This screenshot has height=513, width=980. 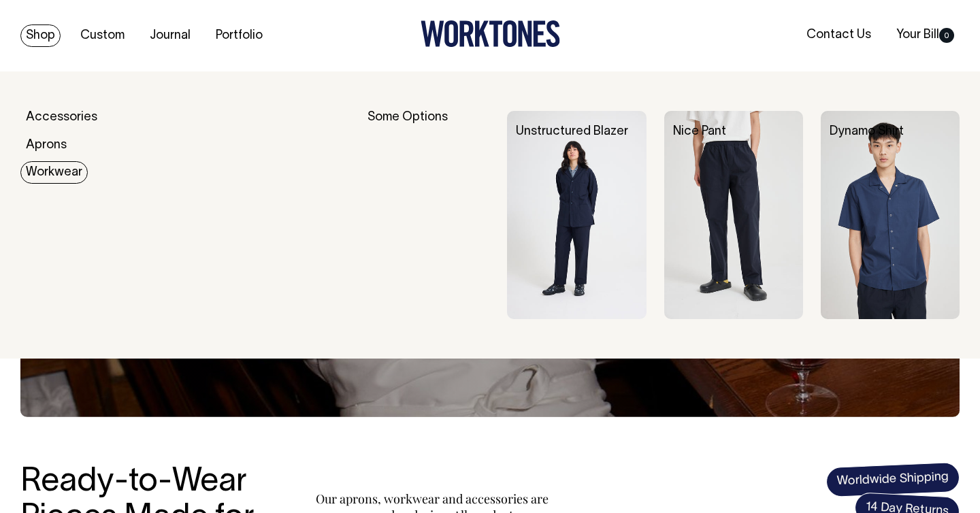 What do you see at coordinates (571, 132) in the screenshot?
I see `a: Unstructured Blazer` at bounding box center [571, 132].